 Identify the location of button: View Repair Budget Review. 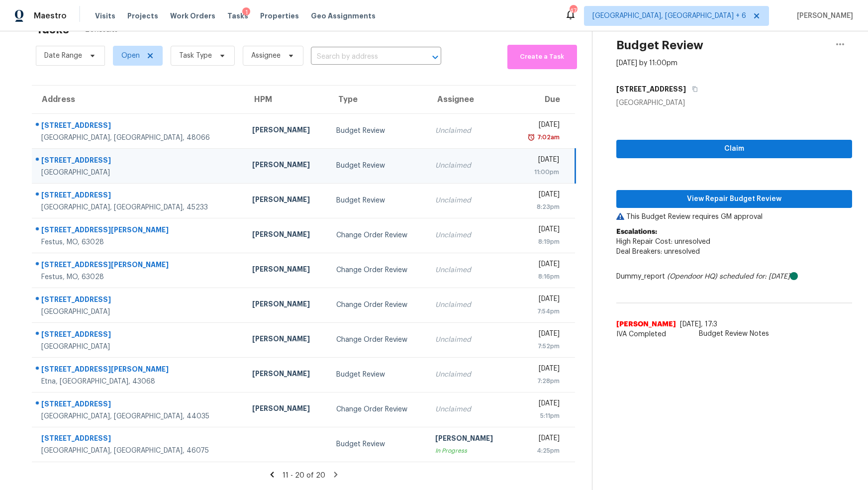
(734, 199).